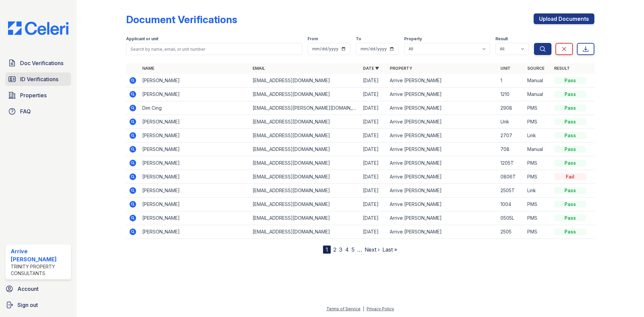 The width and height of the screenshot is (644, 317). I want to click on a: Sign out, so click(38, 304).